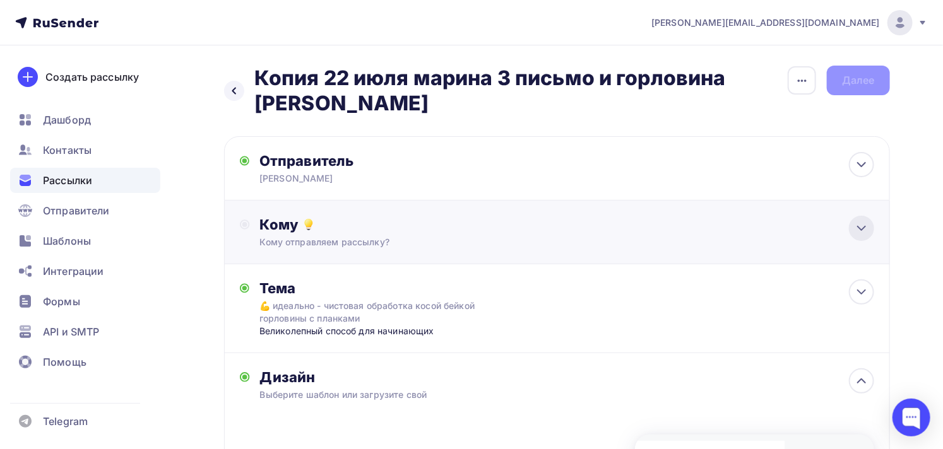 The width and height of the screenshot is (943, 449). Describe the element at coordinates (384, 288) in the screenshot. I see `div: Тема` at that location.